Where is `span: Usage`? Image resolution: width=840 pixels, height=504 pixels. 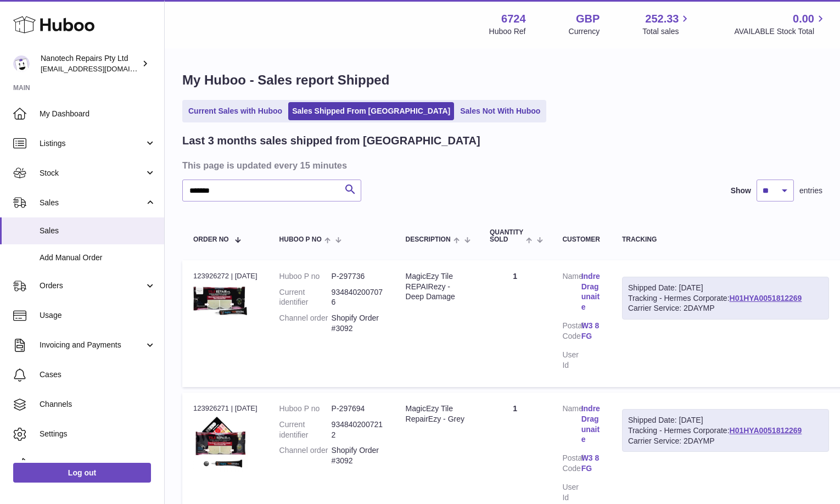 span: Usage is located at coordinates (98, 316).